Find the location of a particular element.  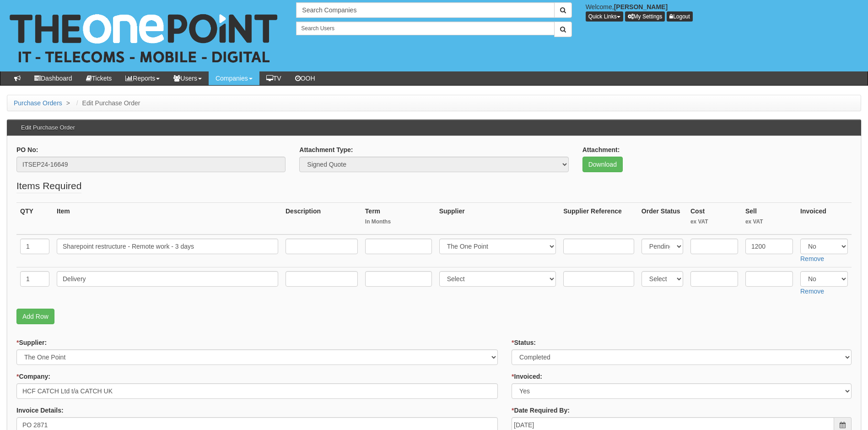

th: QTY is located at coordinates (35, 219).